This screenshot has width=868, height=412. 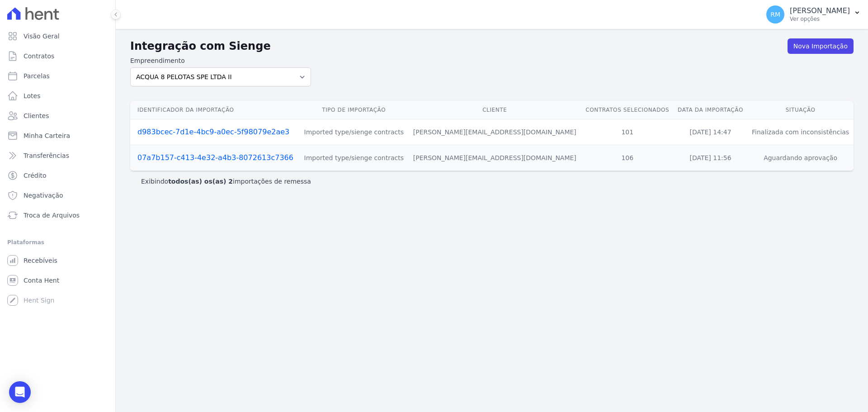 I want to click on span: Lotes, so click(x=32, y=96).